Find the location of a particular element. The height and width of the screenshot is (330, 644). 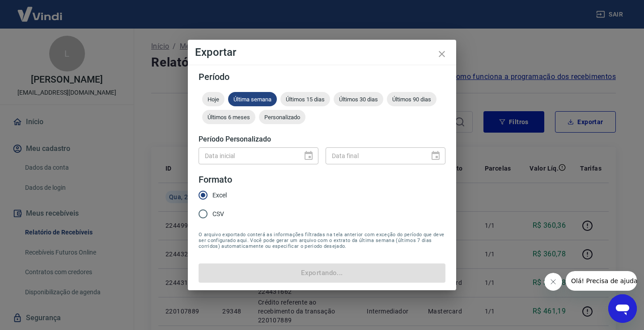

span: Últimos 15 dias is located at coordinates (305, 99).